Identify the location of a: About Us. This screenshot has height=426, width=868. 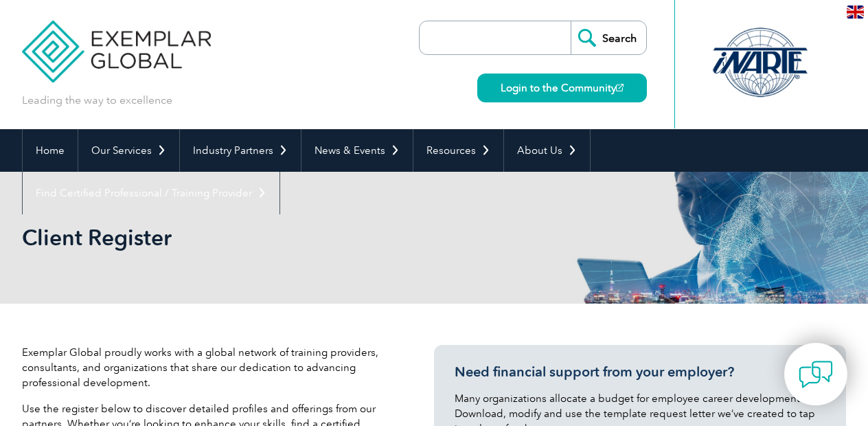
(546, 150).